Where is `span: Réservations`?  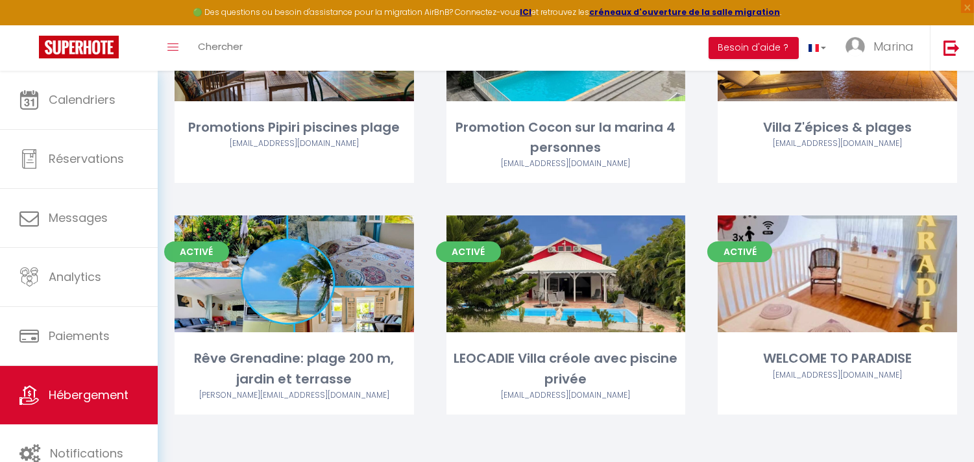
span: Réservations is located at coordinates (86, 158).